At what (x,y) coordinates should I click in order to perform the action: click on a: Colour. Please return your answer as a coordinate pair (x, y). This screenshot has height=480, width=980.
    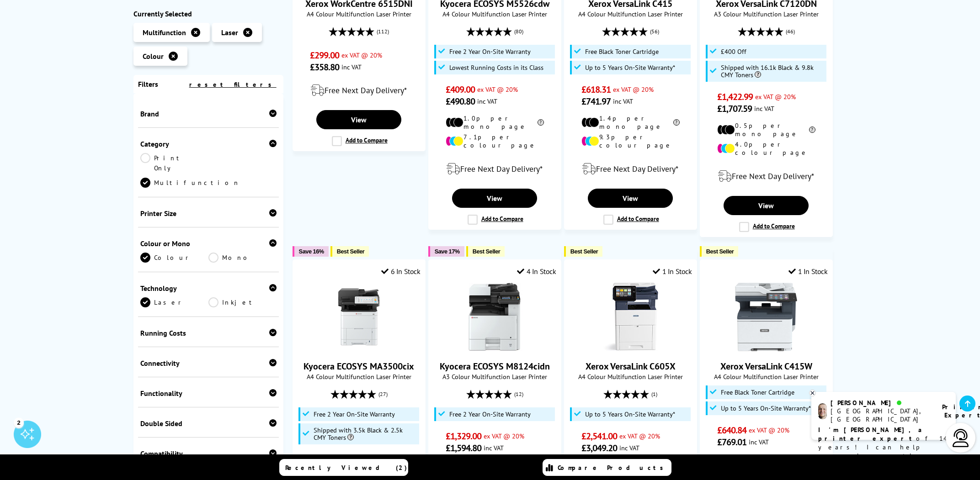
    Looking at the image, I should click on (174, 257).